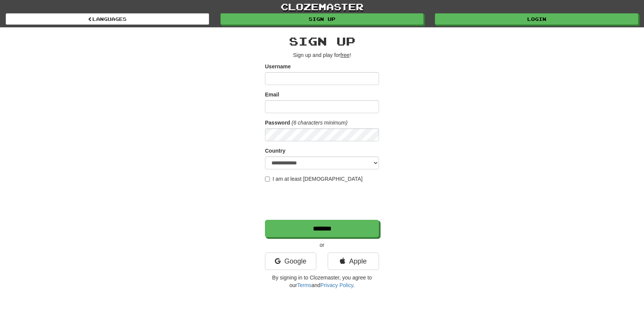 The width and height of the screenshot is (644, 322). Describe the element at coordinates (322, 281) in the screenshot. I see `p: By signing in to Clozemaster, you agree to our and .` at that location.